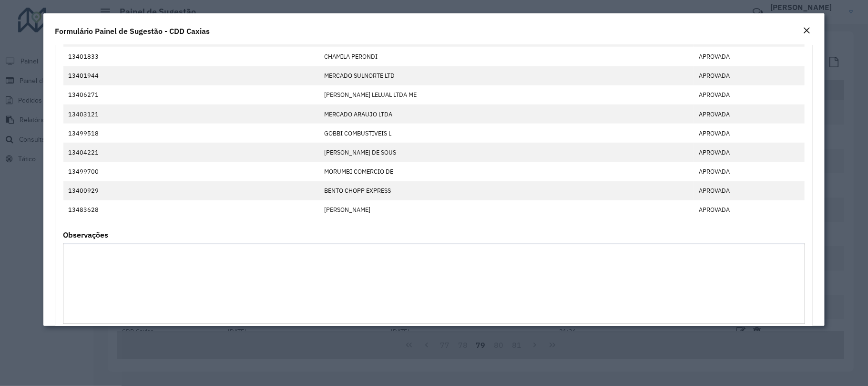  Describe the element at coordinates (806, 31) in the screenshot. I see `em: Fechar` at that location.